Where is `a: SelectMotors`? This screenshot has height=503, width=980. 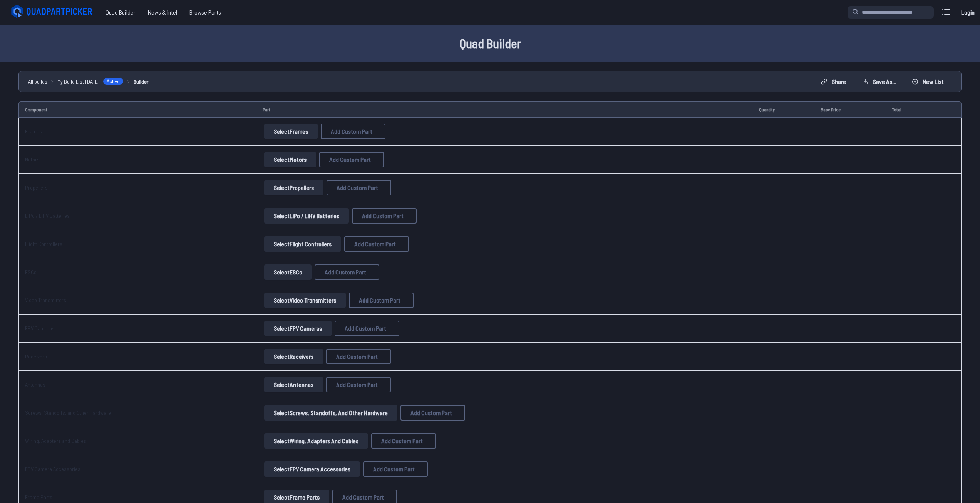 a: SelectMotors is located at coordinates (290, 159).